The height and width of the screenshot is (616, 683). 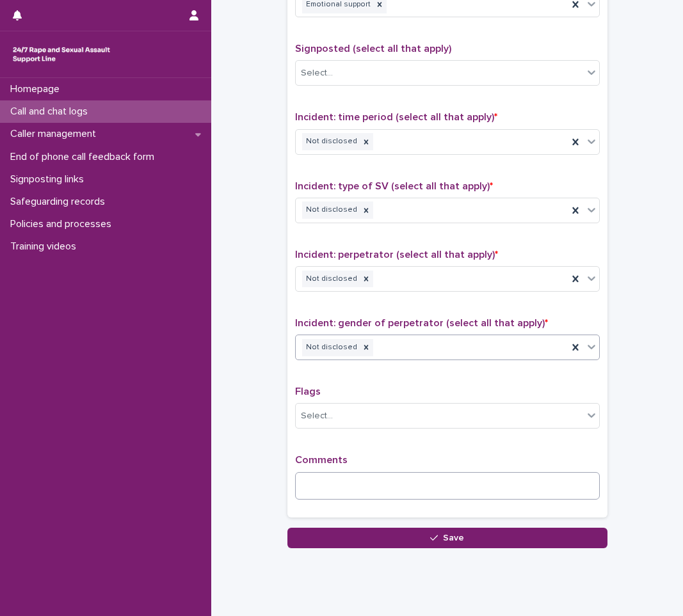 What do you see at coordinates (50, 179) in the screenshot?
I see `p: Signposting links` at bounding box center [50, 179].